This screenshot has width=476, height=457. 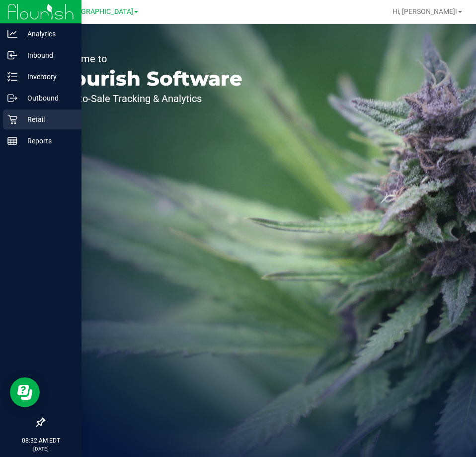 What do you see at coordinates (13, 98) in the screenshot?
I see `inline-svg: Outbound` at bounding box center [13, 98].